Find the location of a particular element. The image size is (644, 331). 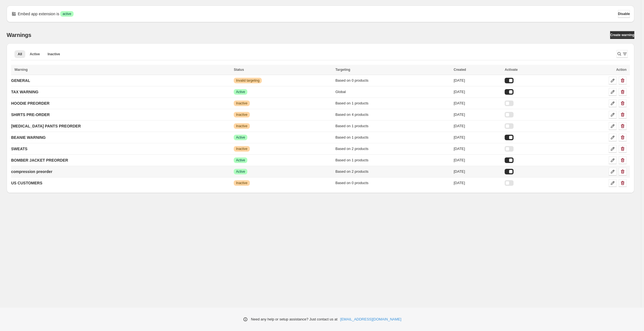

a: SHIRTS PRE-ORDER is located at coordinates (30, 115).